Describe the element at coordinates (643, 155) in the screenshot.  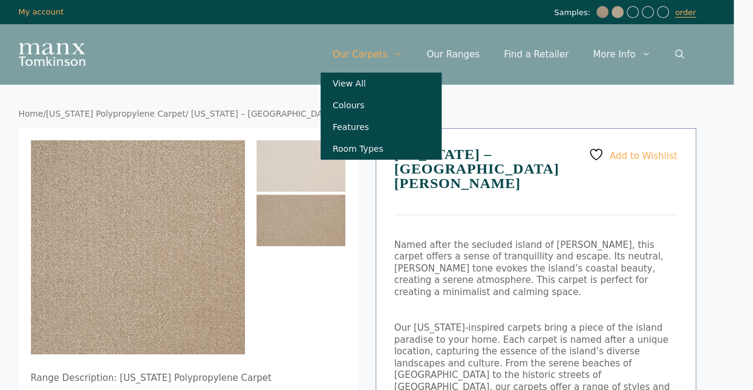
I see `span: Add to Wishlist` at that location.